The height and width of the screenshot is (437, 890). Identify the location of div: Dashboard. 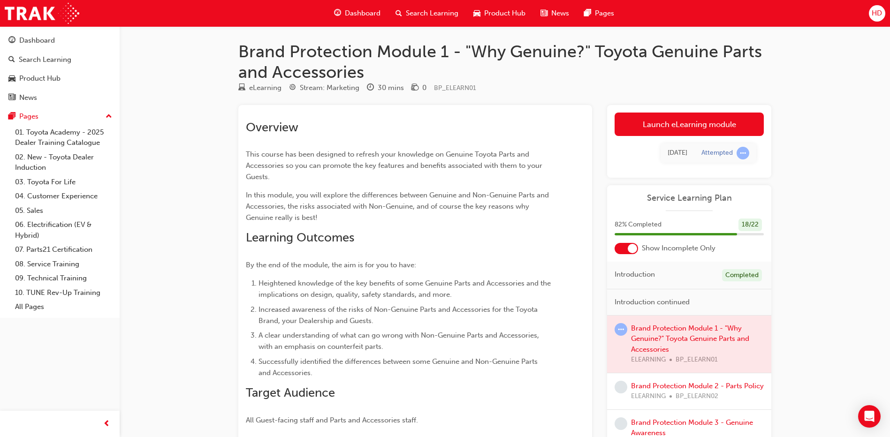
(37, 40).